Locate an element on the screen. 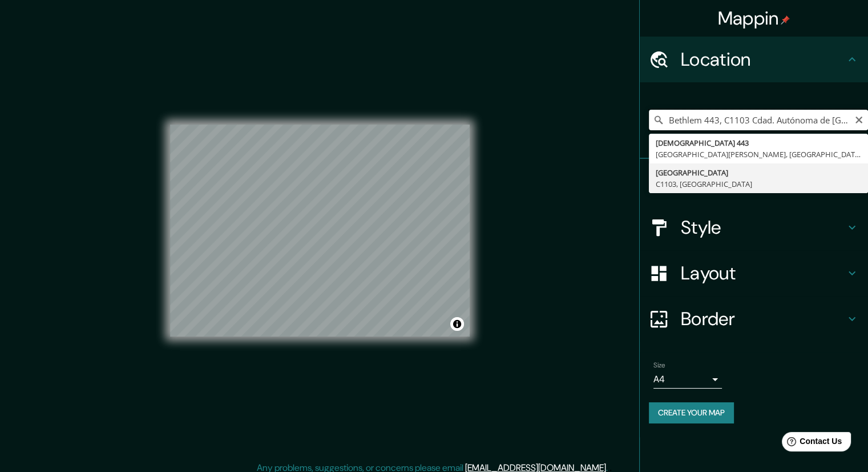  span: Contact Us is located at coordinates (55, 14).